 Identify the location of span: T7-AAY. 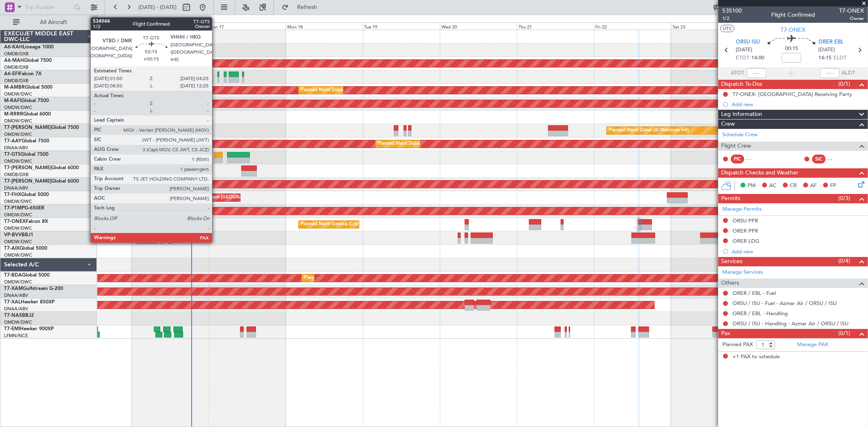
(13, 142).